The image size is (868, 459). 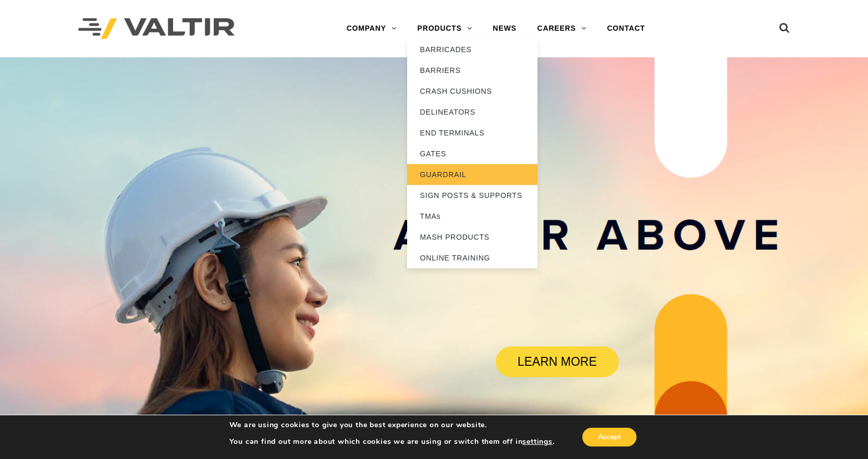 What do you see at coordinates (472, 258) in the screenshot?
I see `a: ONLINE TRAINING` at bounding box center [472, 258].